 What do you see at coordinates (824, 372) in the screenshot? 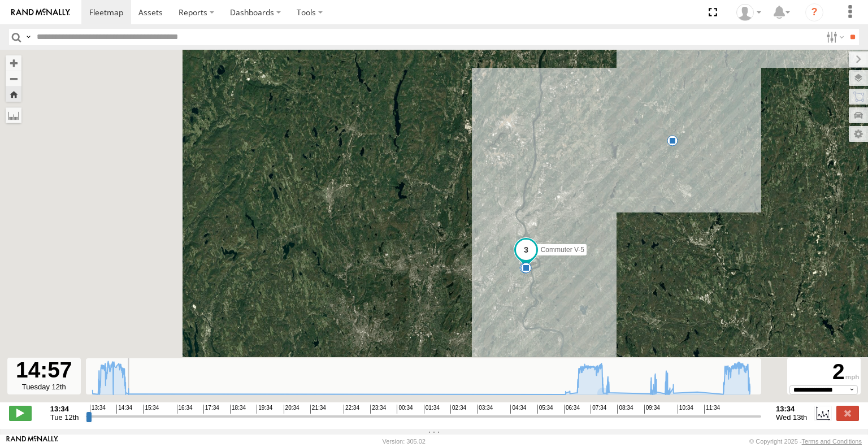
I see `div: 2` at bounding box center [824, 372].